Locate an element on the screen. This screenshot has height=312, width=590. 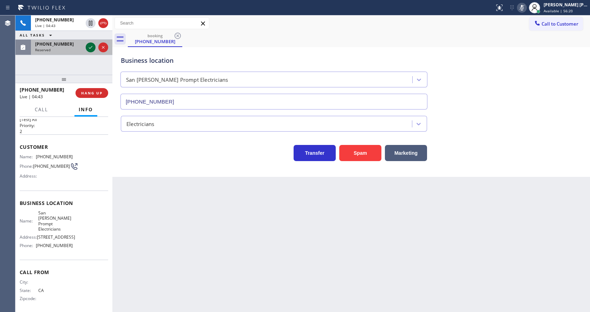
p: [Test] All is located at coordinates (64, 119).